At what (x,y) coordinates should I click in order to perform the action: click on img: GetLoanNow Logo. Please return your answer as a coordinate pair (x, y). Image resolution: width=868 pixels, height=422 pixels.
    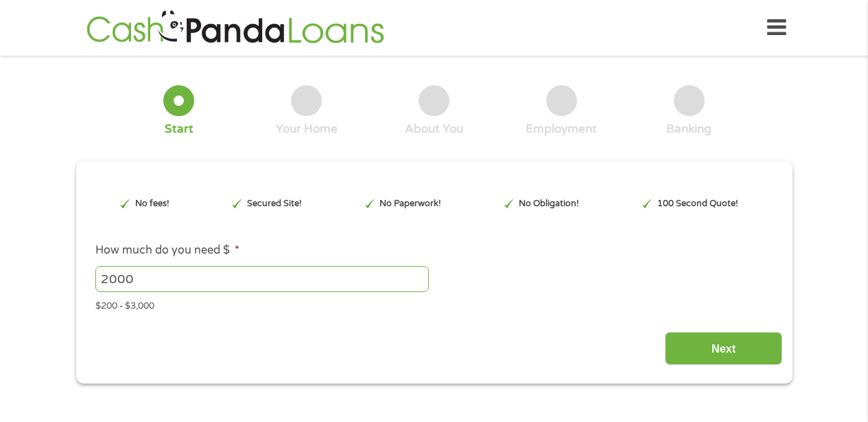
    Looking at the image, I should click on (235, 28).